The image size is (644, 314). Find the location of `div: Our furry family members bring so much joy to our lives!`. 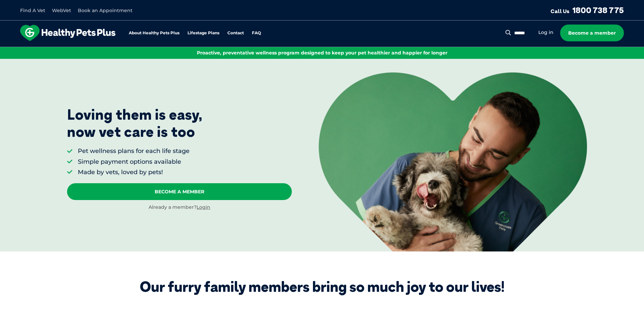

div: Our furry family members bring so much joy to our lives! is located at coordinates (322, 287).